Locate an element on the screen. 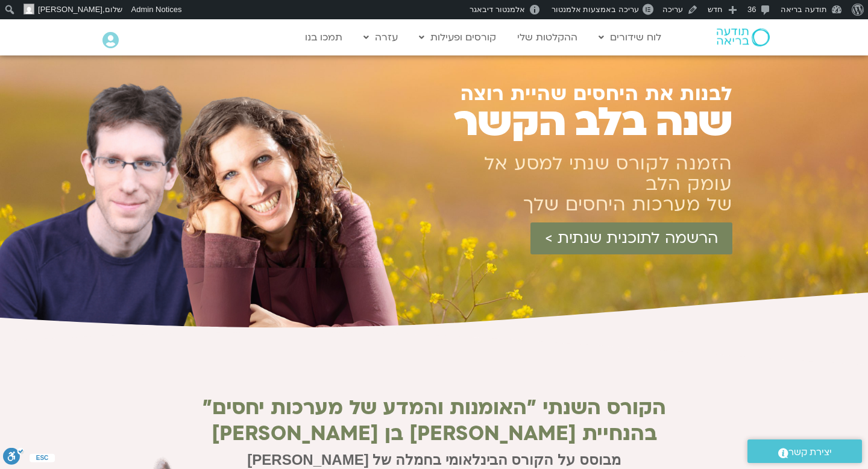 The width and height of the screenshot is (868, 469). a: יצירת קשר is located at coordinates (804, 451).